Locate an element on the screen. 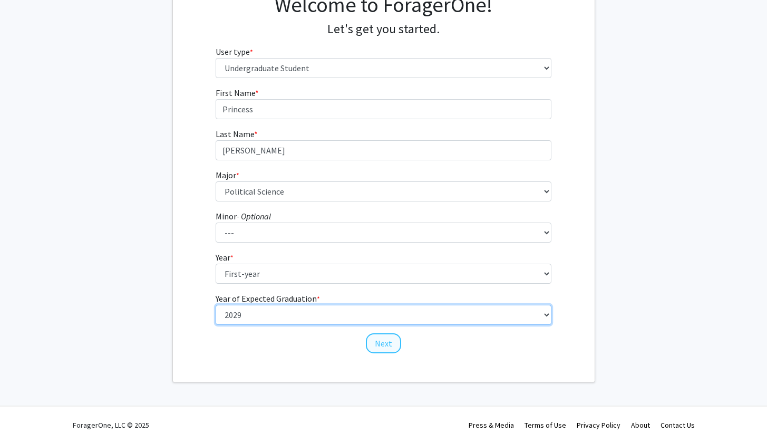 This screenshot has height=443, width=767. button: Next is located at coordinates (383, 343).